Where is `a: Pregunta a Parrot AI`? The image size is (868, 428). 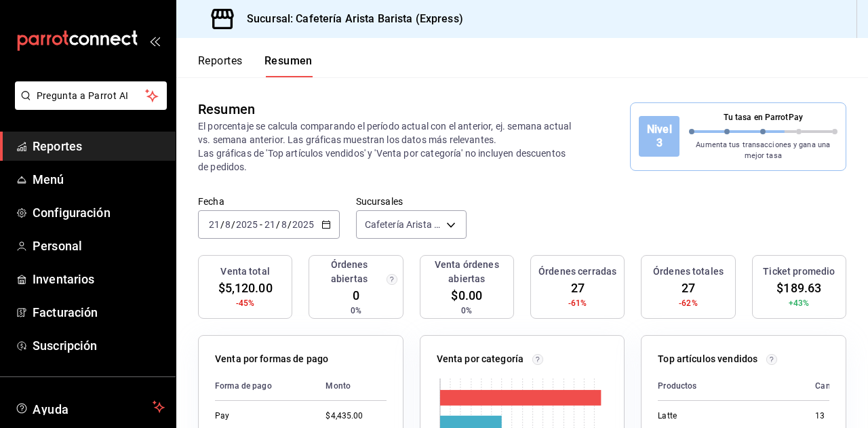 a: Pregunta a Parrot AI is located at coordinates (88, 105).